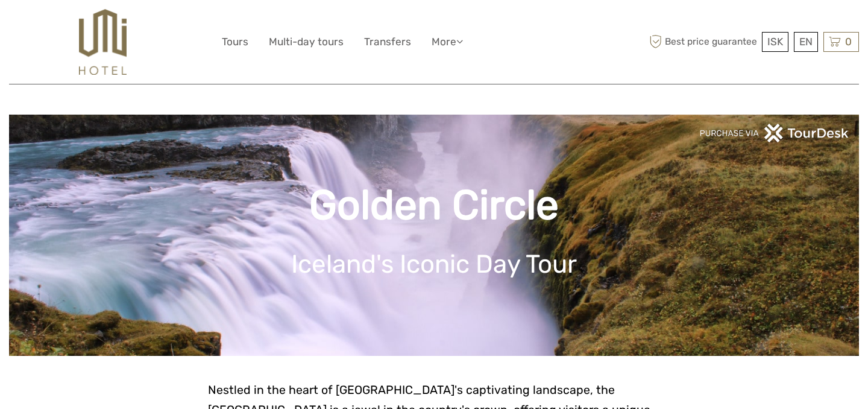  Describe the element at coordinates (775, 133) in the screenshot. I see `img: PurchaseViaTourDeskwhite.png` at that location.